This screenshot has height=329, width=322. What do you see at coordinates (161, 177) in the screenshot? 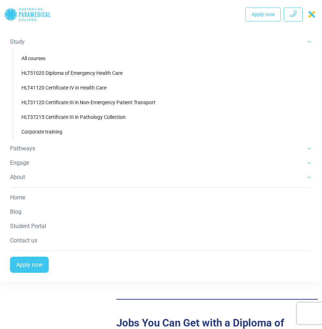
I see `a: About` at bounding box center [161, 177].